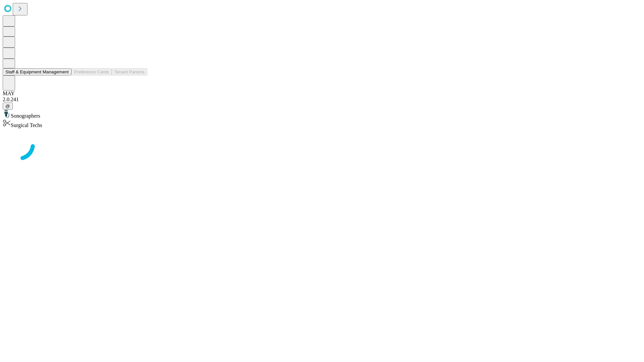 This screenshot has height=362, width=644. I want to click on button: Preference Cards, so click(91, 72).